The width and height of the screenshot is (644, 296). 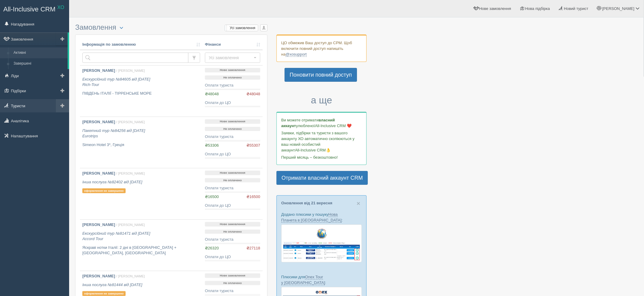 I want to click on a: Отримати власний аккаунт CRM, so click(x=322, y=178).